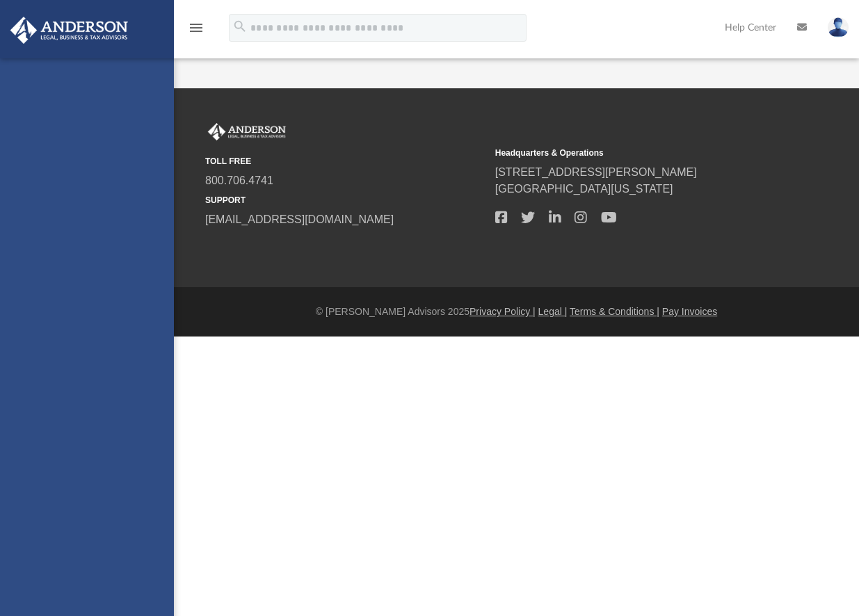 The height and width of the screenshot is (616, 859). I want to click on i: search, so click(240, 27).